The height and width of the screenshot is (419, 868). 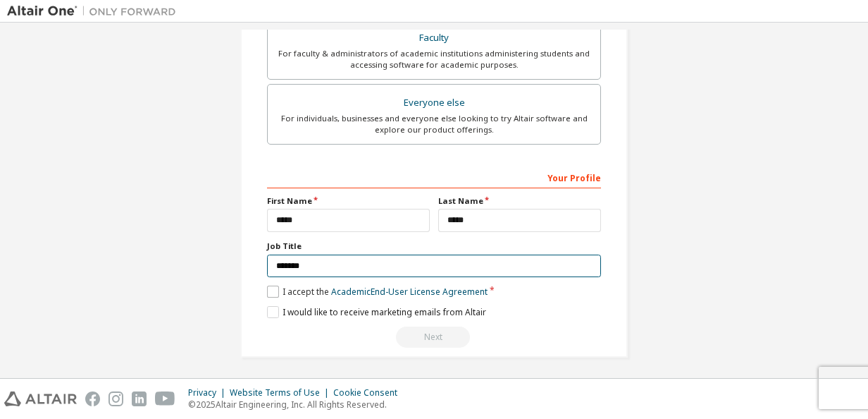 What do you see at coordinates (434, 177) in the screenshot?
I see `div: Your Profile` at bounding box center [434, 177].